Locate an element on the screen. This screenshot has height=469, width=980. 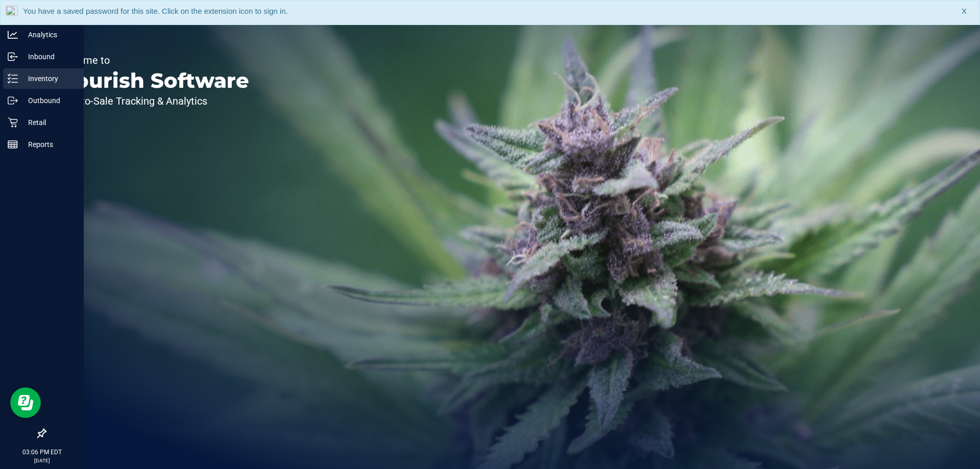
inline-svg: Retail is located at coordinates (13, 123).